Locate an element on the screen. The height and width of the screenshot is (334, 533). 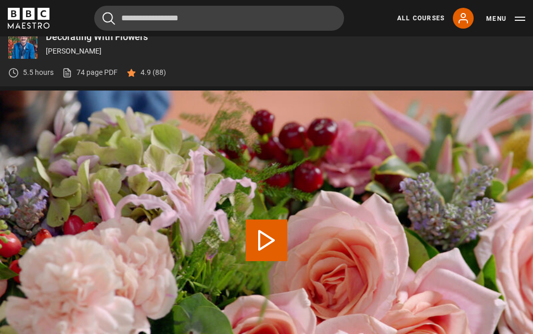
button: Play Lesson Decorating with Flowers Introduction is located at coordinates (266, 240).